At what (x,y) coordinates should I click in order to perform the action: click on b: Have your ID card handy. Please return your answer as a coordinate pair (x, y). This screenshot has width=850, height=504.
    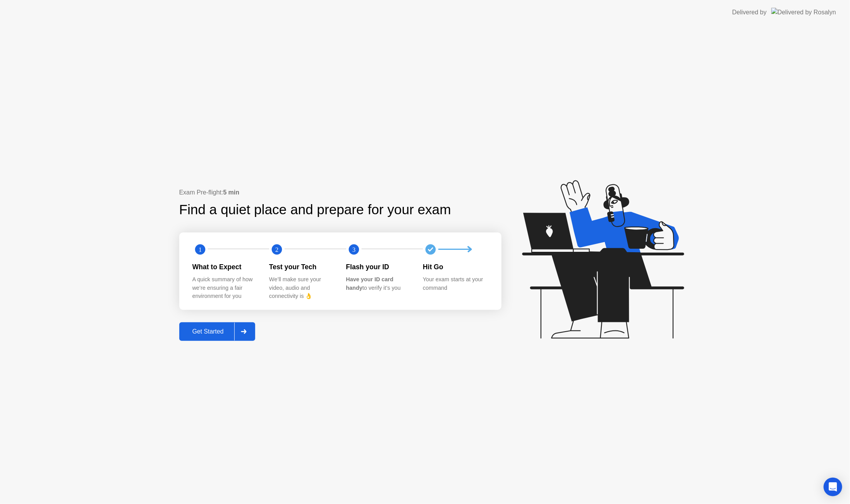
    Looking at the image, I should click on (369, 283).